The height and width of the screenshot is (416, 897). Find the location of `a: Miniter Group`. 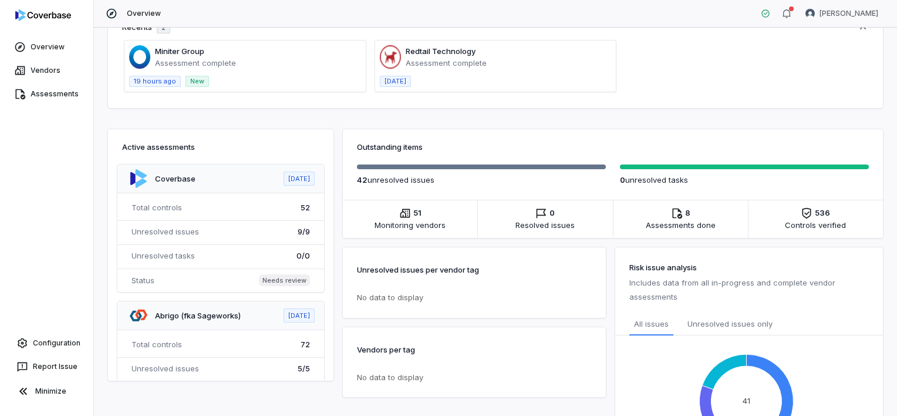

a: Miniter Group is located at coordinates (180, 51).